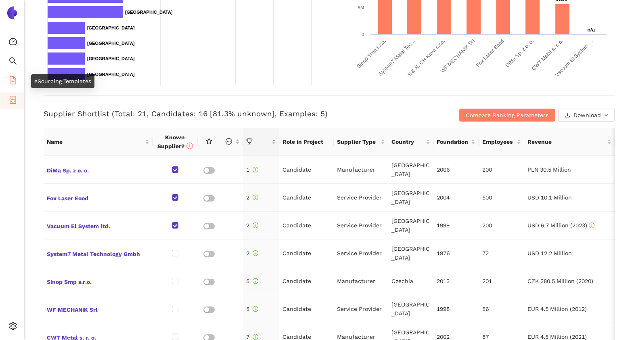 Image resolution: width=634 pixels, height=340 pixels. I want to click on span: DiMa Sp. z o. o., so click(98, 169).